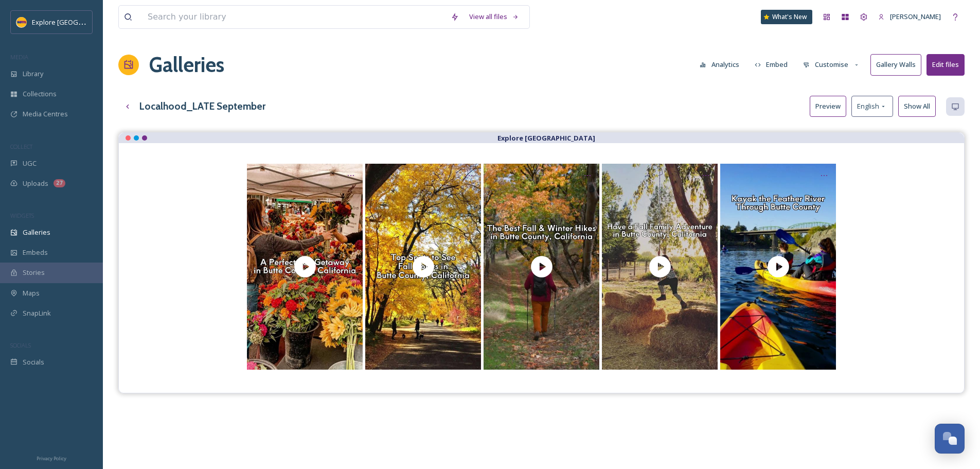  Describe the element at coordinates (51, 458) in the screenshot. I see `a: Privacy Policy` at that location.